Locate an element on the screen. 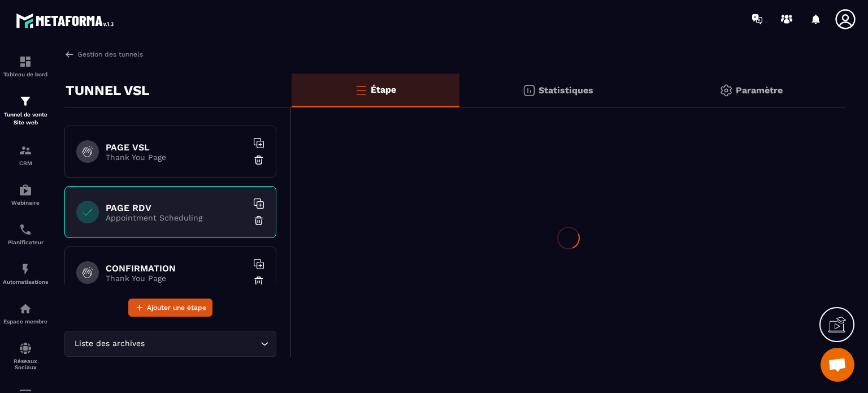  p: Tunnel de vente Site web is located at coordinates (26, 119).